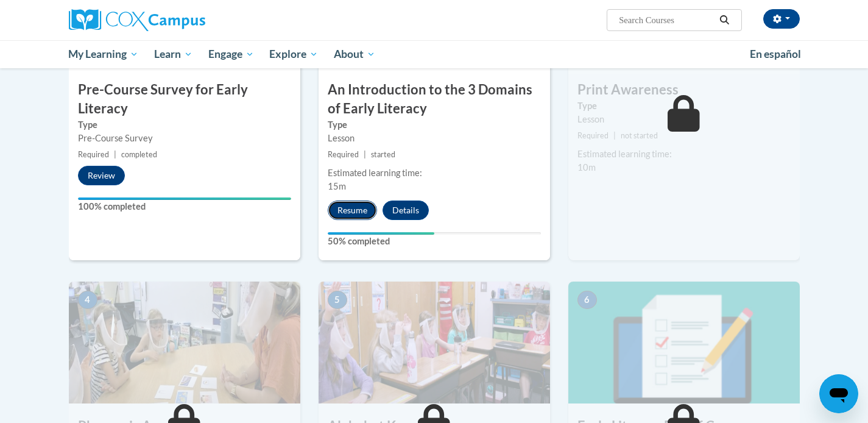  What do you see at coordinates (231, 54) in the screenshot?
I see `a: Engage` at bounding box center [231, 54].